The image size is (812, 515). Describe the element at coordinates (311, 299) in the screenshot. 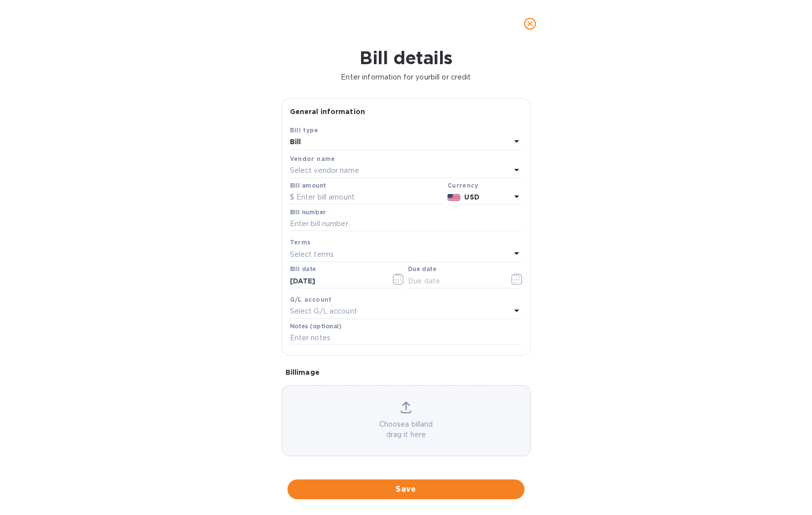

I see `b: G/L account` at that location.